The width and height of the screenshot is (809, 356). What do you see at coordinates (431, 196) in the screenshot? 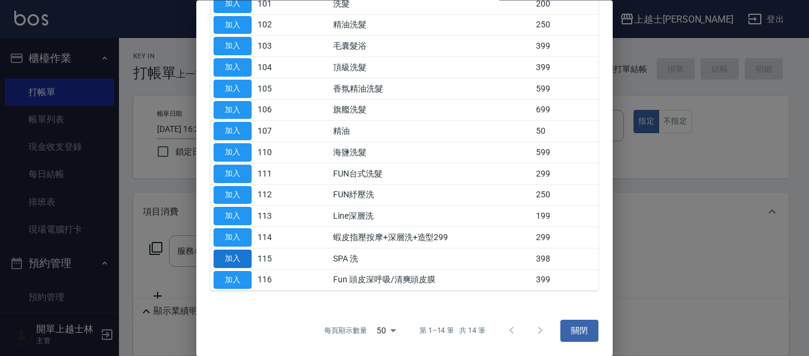
I see `td: FUN紓壓洗` at bounding box center [431, 196].